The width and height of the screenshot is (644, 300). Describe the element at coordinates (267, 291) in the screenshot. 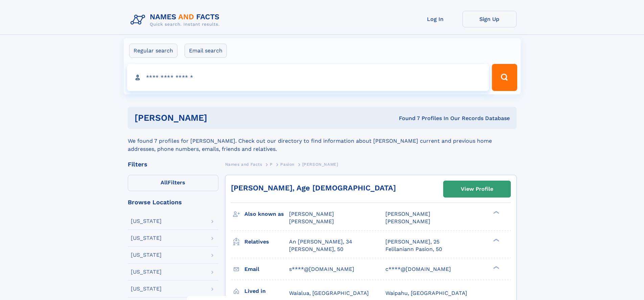

I see `h3: Lived in` at that location.